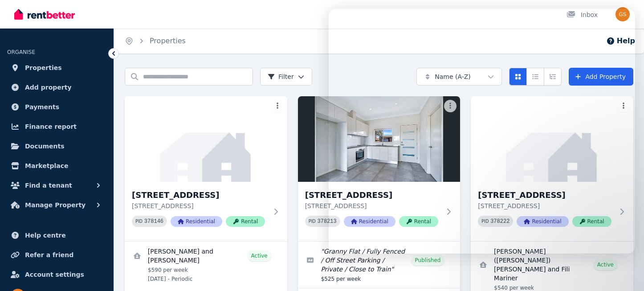 The width and height of the screenshot is (644, 291). What do you see at coordinates (379, 265) in the screenshot?
I see `a: Edit listing: Granny Flat / Fully Fenced / Off Street Parking / Private / Close to Train` at bounding box center [379, 265].